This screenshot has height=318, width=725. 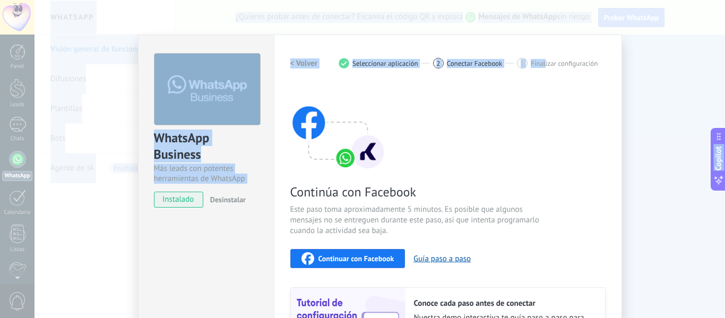 What do you see at coordinates (475, 63) in the screenshot?
I see `span: Conectar Facebook` at bounding box center [475, 63].